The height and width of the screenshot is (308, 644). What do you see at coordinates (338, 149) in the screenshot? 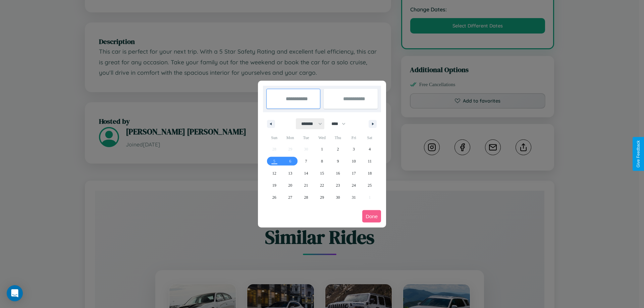
I see `button: 2` at bounding box center [338, 149].